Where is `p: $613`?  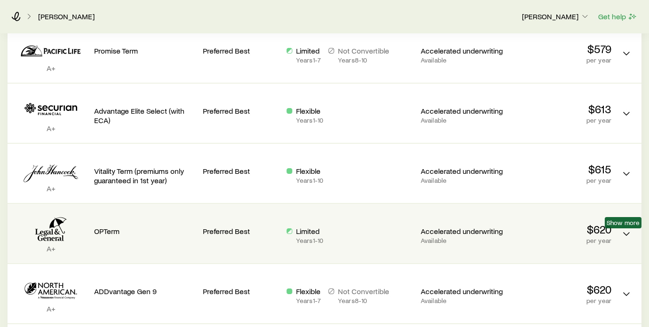 p: $613 is located at coordinates (560, 109).